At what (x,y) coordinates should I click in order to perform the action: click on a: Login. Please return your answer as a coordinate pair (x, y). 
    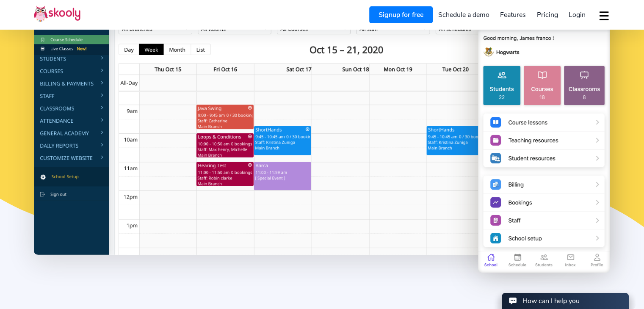
    Looking at the image, I should click on (577, 15).